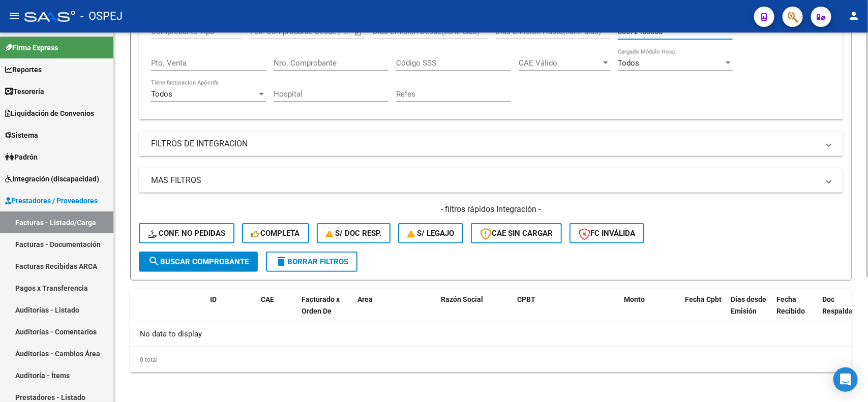 Image resolution: width=868 pixels, height=402 pixels. What do you see at coordinates (750, 311) in the screenshot?
I see `datatable-header-cell: Días desde Emisión` at bounding box center [750, 311].